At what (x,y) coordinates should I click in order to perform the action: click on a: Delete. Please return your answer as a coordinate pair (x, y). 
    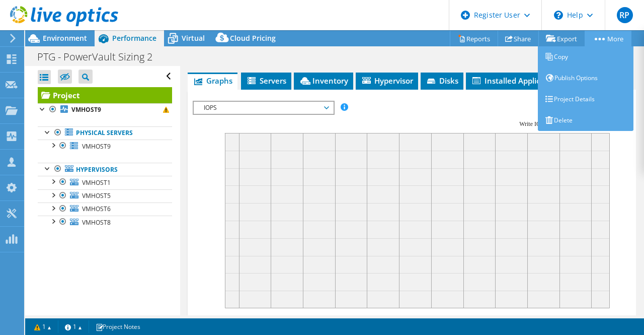
    Looking at the image, I should click on (586, 121).